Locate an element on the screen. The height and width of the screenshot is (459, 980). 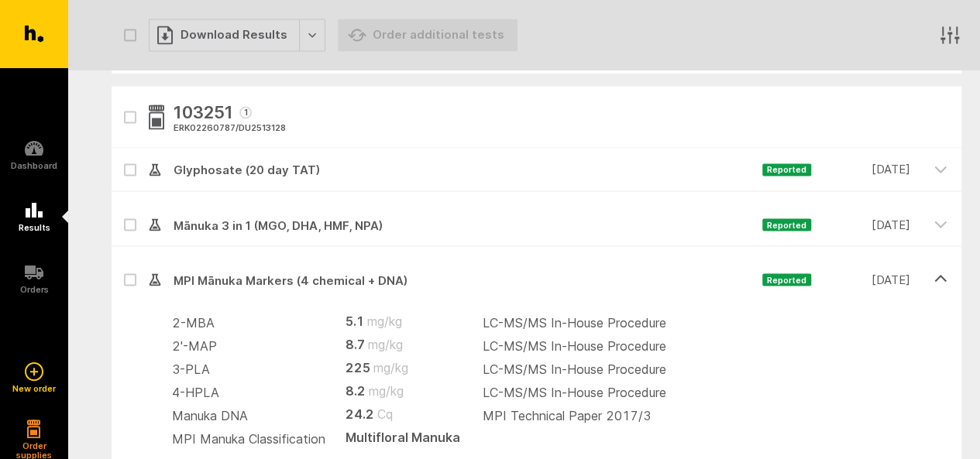
td: MPI Technical Paper 2017/3 is located at coordinates (714, 415).